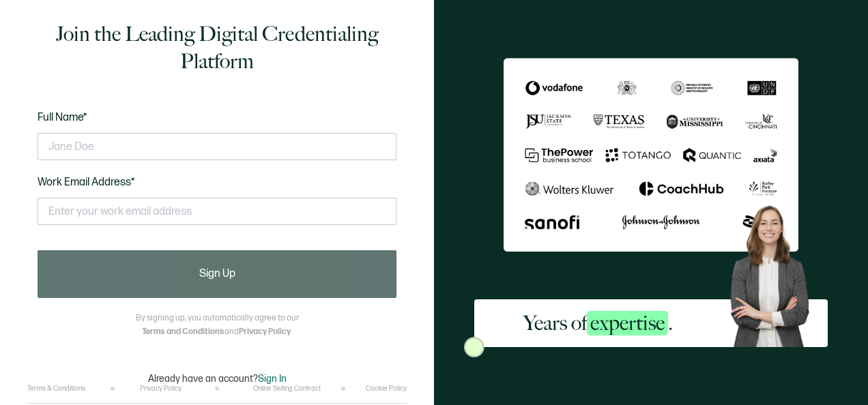 This screenshot has width=868, height=405. What do you see at coordinates (474, 347) in the screenshot?
I see `img: Sertifier Signup` at bounding box center [474, 347].